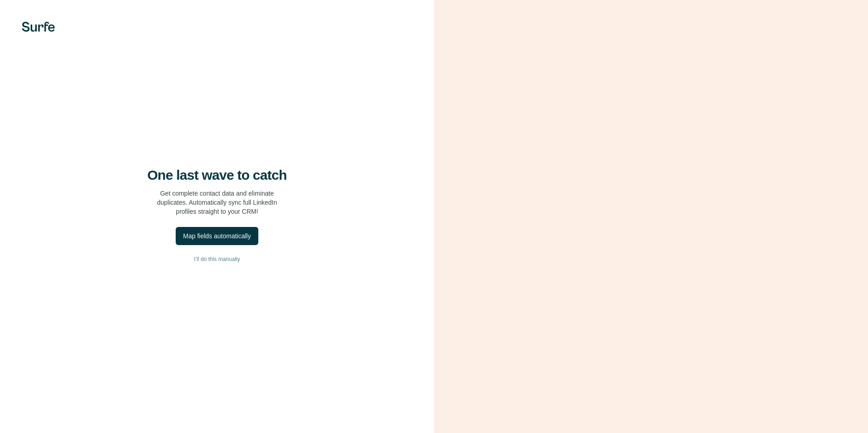 This screenshot has width=868, height=433. What do you see at coordinates (217, 175) in the screenshot?
I see `h4: One last wave to catch` at bounding box center [217, 175].